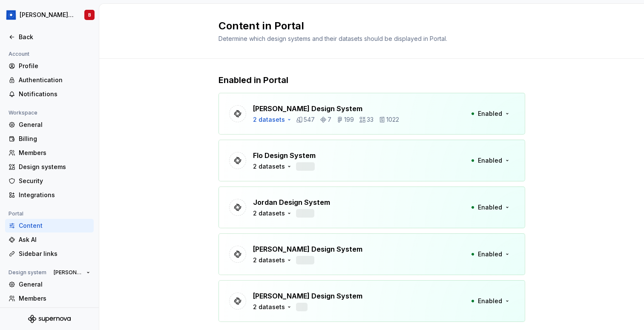  What do you see at coordinates (89, 15) in the screenshot?
I see `div: B` at bounding box center [89, 15].